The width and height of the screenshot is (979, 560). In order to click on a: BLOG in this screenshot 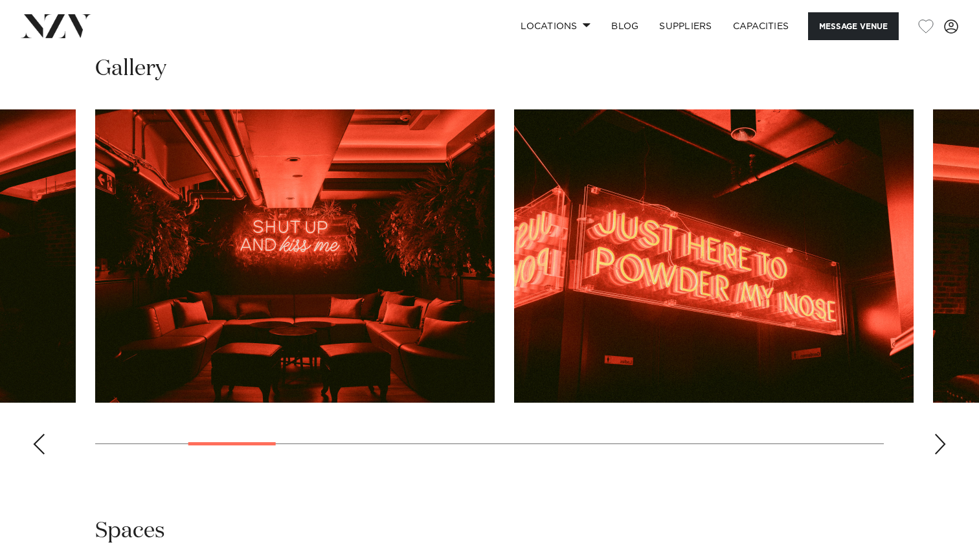, I will do `click(625, 26)`.